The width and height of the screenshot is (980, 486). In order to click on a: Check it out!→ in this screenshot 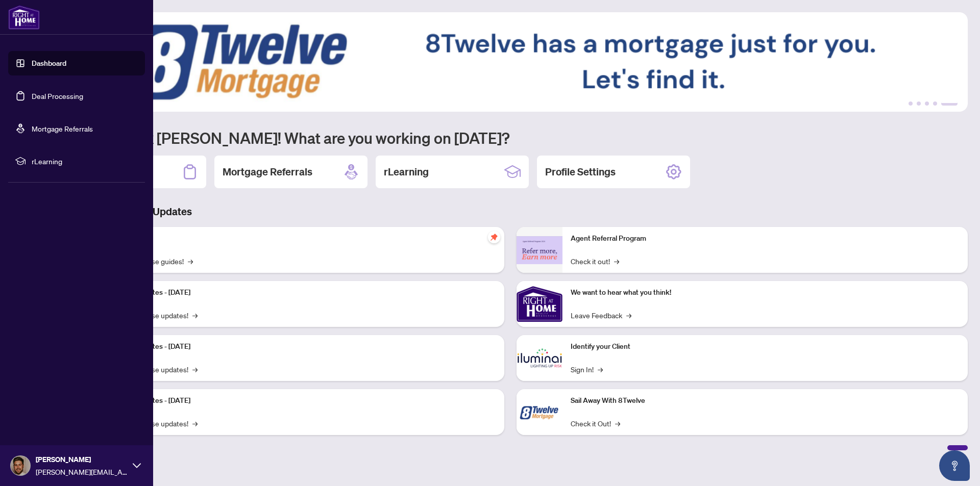, I will do `click(595, 261)`.